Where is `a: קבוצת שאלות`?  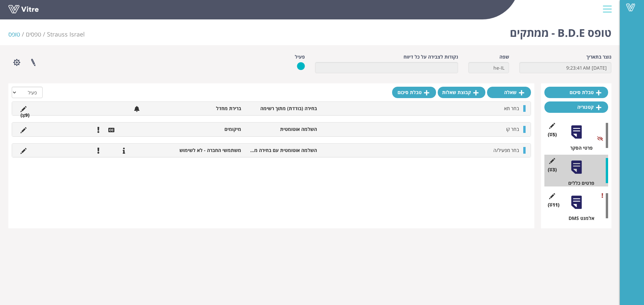 a: קבוצת שאלות is located at coordinates (462, 93).